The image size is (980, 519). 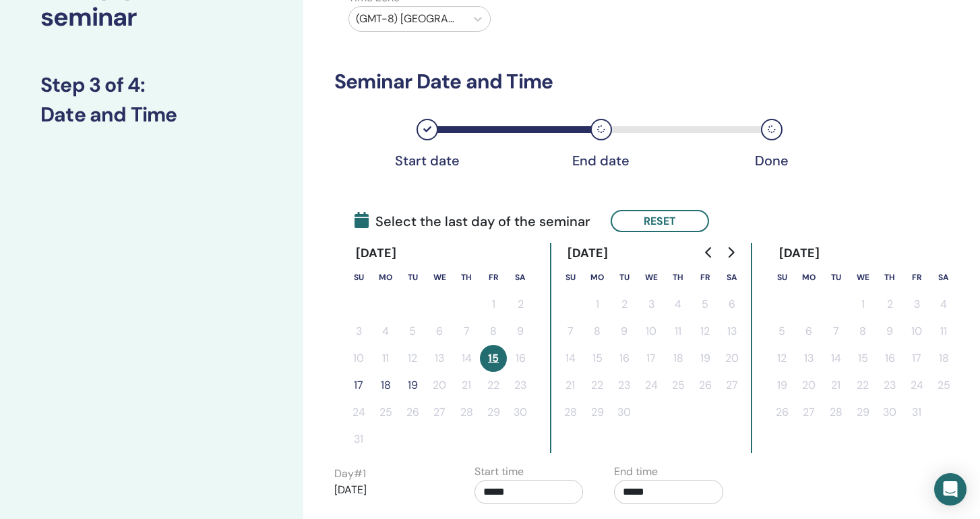 What do you see at coordinates (350, 474) in the screenshot?
I see `label: Day # 1` at bounding box center [350, 474].